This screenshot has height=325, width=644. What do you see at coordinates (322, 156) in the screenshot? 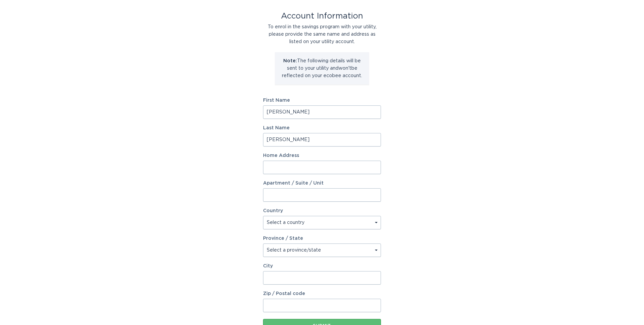
I see `label: Home Address` at bounding box center [322, 156].